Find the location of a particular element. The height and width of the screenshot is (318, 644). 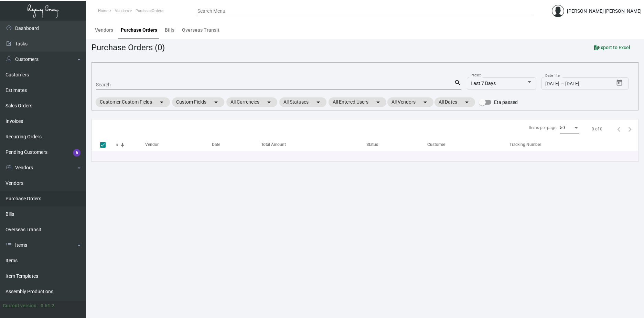

mat-chip: Customer Custom Fields is located at coordinates (133, 102).